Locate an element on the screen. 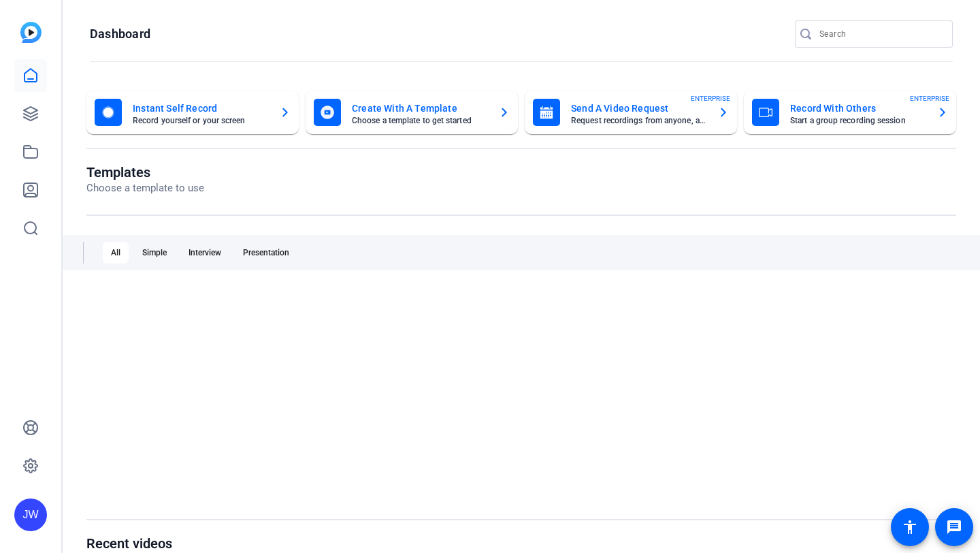 The height and width of the screenshot is (553, 980). div: Interview is located at coordinates (205, 252).